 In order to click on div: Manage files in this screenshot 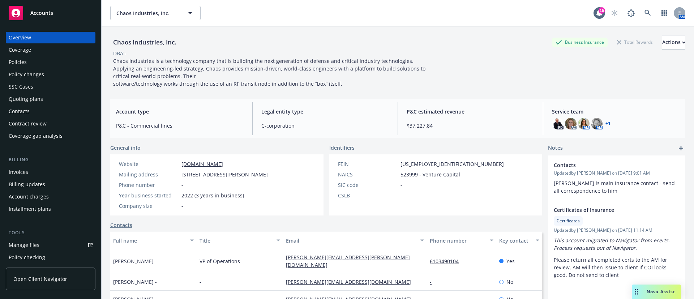, I will do `click(24, 245)`.